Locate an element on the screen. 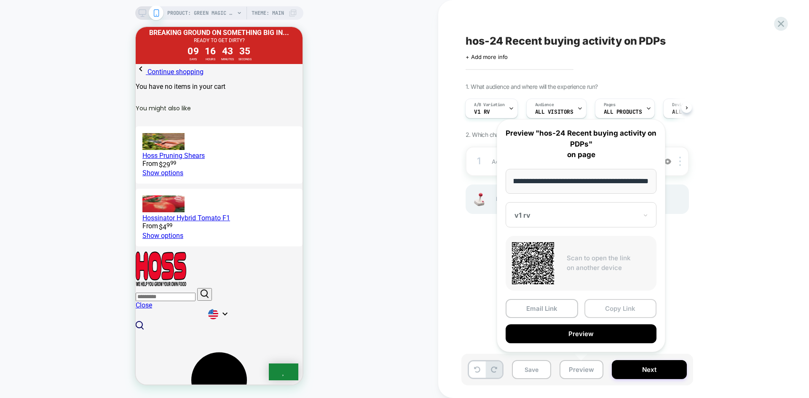 This screenshot has height=398, width=809. span: ALL DEVICES is located at coordinates (690, 112).